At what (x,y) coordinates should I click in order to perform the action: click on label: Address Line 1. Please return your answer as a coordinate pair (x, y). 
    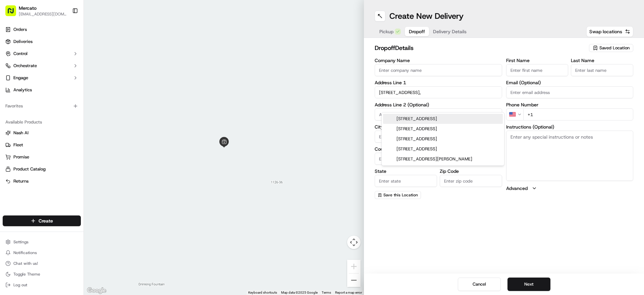
    Looking at the image, I should click on (438, 82).